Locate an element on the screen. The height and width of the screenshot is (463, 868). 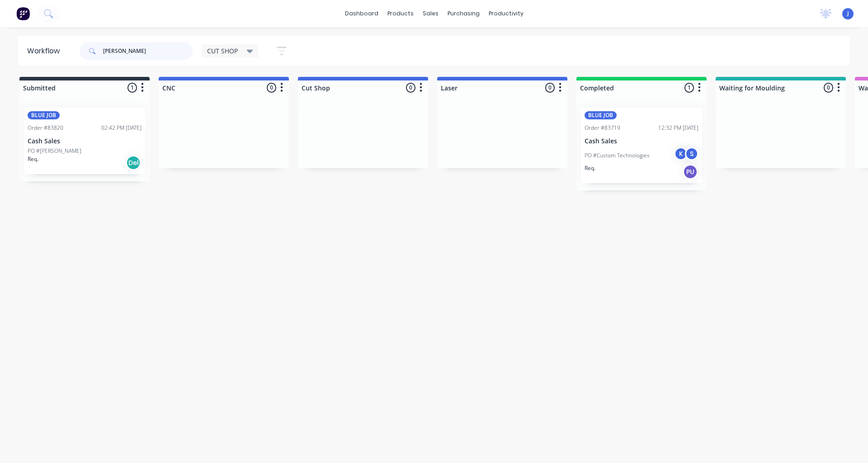
span: J is located at coordinates (848, 13).